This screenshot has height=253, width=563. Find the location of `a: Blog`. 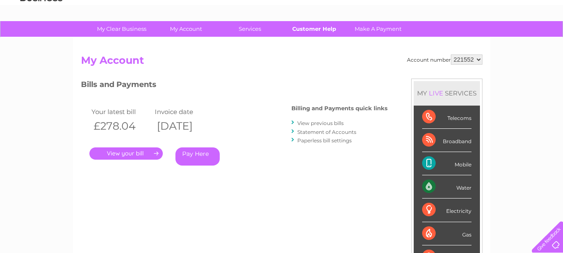

a: Blog is located at coordinates (496, 39).